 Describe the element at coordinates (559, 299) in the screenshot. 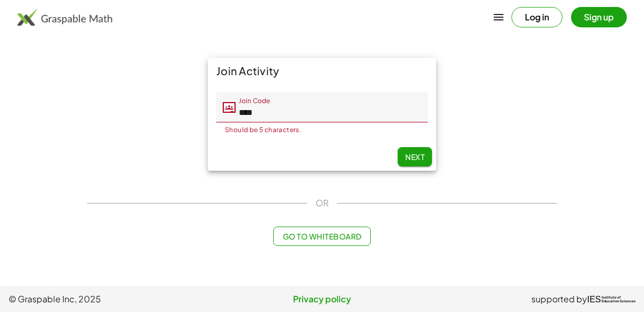

I see `span: supported by` at that location.